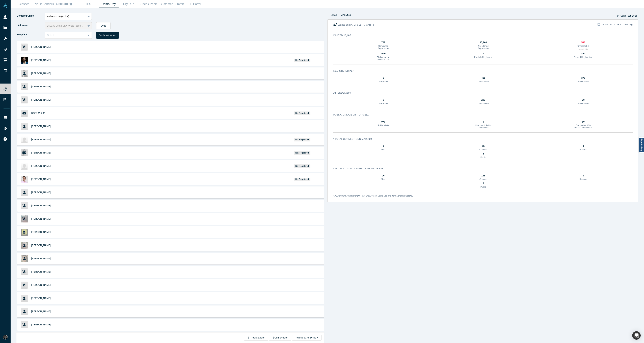  Describe the element at coordinates (383, 47) in the screenshot. I see `h3: Completed Registration` at that location.